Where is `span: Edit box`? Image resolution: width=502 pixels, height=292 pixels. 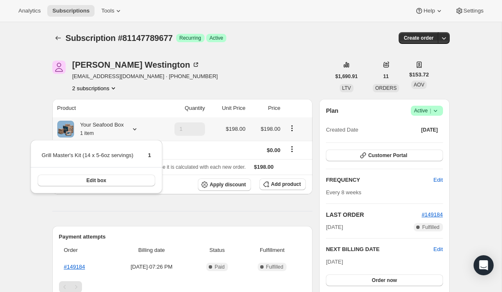 span: Edit box is located at coordinates (96, 181).